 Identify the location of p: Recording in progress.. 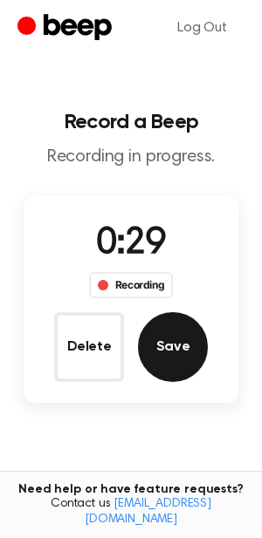
(131, 157).